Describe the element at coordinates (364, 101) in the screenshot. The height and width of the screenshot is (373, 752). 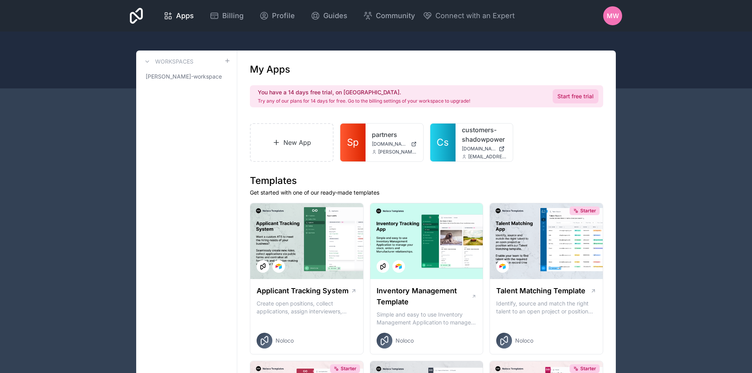
I see `p: Try any of our plans for 14 days for free. Go to the billing settings of your workspace to upgrade!` at that location.